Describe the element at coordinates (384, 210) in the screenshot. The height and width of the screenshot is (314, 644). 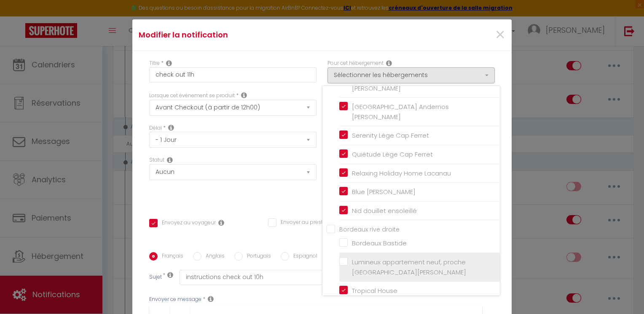
I see `span: Nid douillet ensoleillé` at that location.